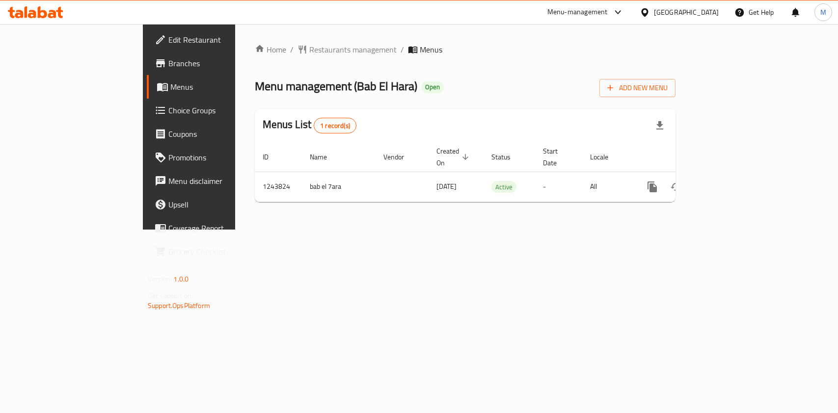 This screenshot has width=838, height=413. Describe the element at coordinates (339, 187) in the screenshot. I see `td: bab el 7ara` at that location.